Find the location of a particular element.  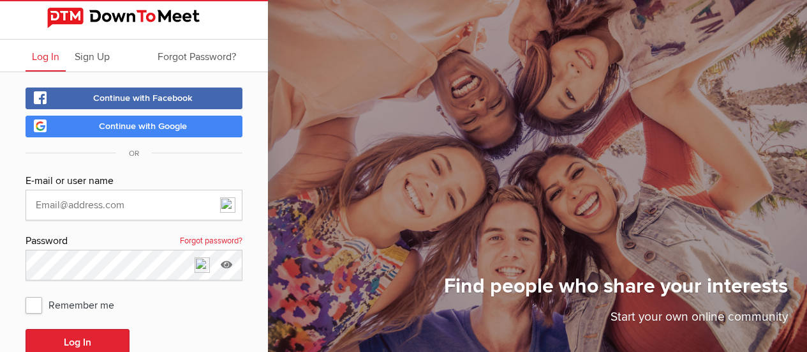

div: Password is located at coordinates (134, 241).